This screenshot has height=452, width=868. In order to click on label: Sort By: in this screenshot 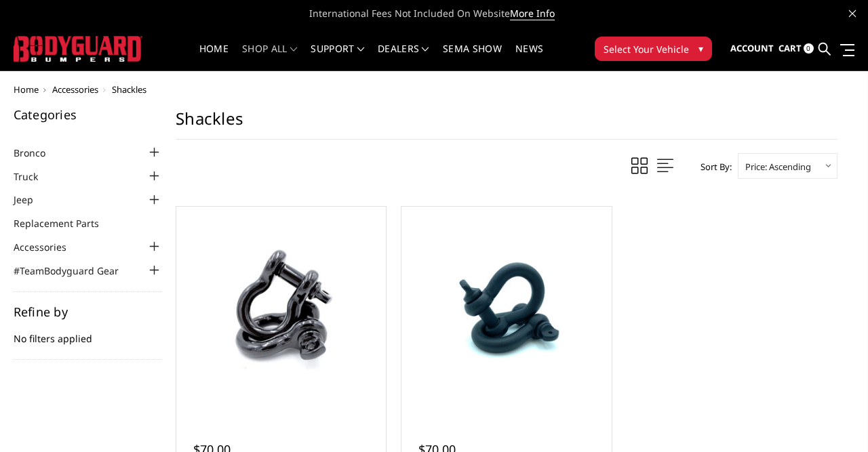, I will do `click(712, 167)`.